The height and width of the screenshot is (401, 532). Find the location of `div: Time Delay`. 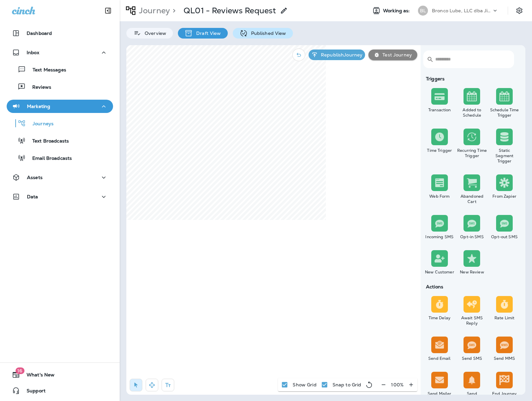

div: Time Delay is located at coordinates (439, 318).